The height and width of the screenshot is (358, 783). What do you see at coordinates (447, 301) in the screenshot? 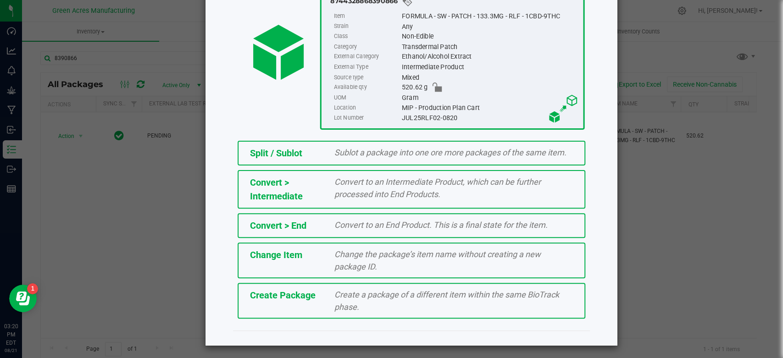
I see `span: Create a package of a different item within the same BioTrack phase.` at bounding box center [447, 301].